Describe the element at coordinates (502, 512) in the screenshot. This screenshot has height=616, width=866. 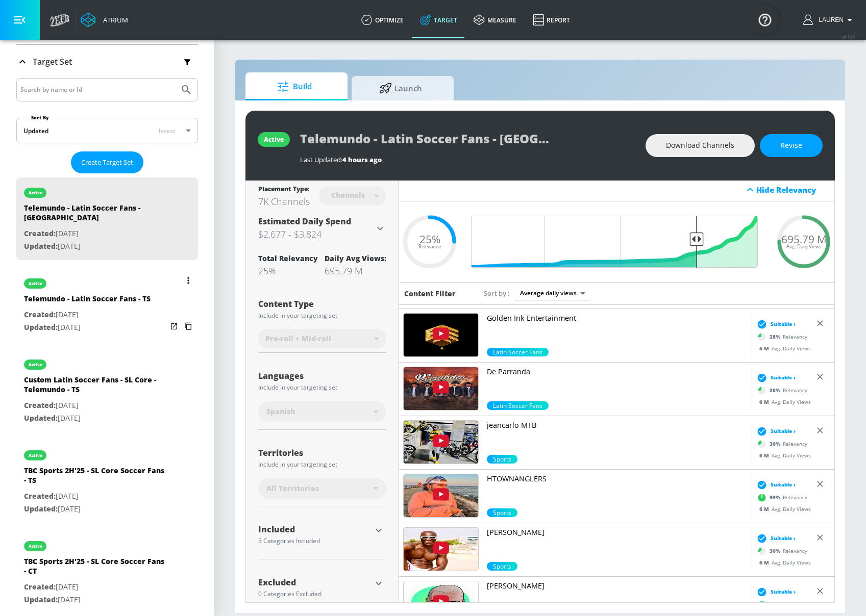
I see `div: 99.0%` at that location.